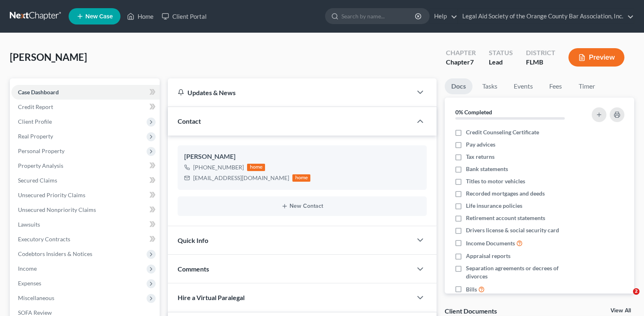 The width and height of the screenshot is (644, 316). Describe the element at coordinates (85, 107) in the screenshot. I see `a: Credit Report` at that location.